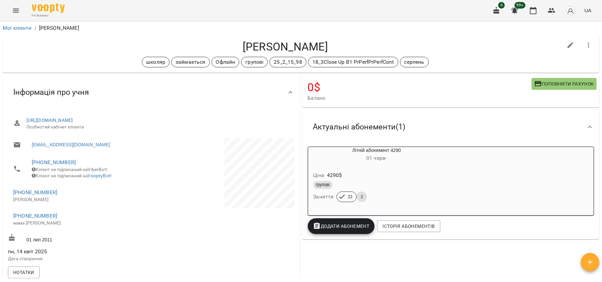 This screenshot has width=602, height=282. I want to click on button: Історія абонементів, so click(409, 227).